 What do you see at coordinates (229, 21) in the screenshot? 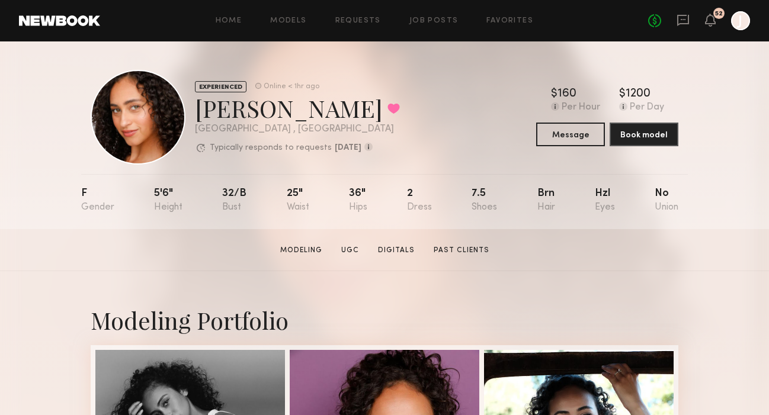
I see `a: Home` at bounding box center [229, 21].